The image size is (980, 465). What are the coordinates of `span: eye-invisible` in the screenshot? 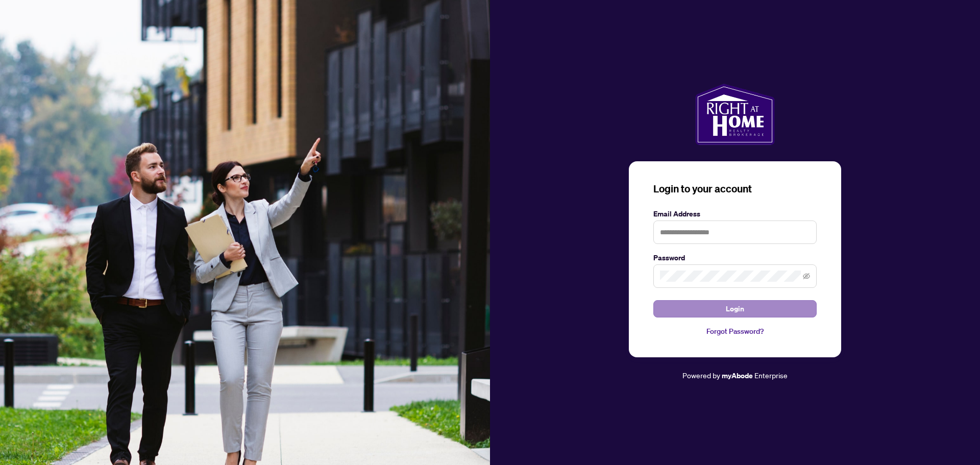 It's located at (807, 276).